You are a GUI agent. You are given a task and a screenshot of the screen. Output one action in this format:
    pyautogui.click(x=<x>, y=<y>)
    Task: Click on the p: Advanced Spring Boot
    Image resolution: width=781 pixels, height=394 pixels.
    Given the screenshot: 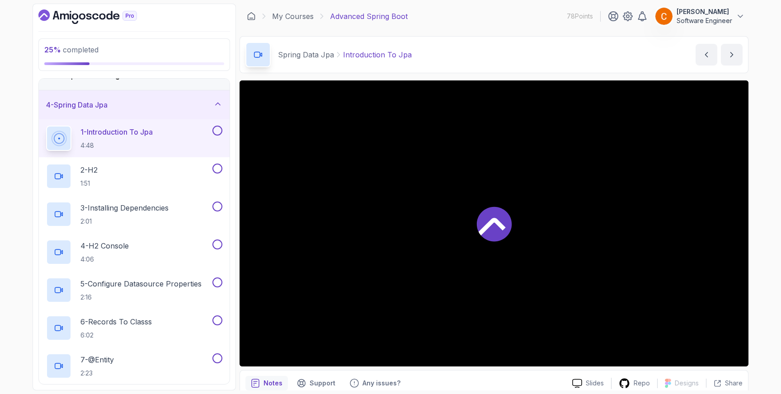 What is the action you would take?
    pyautogui.click(x=369, y=16)
    